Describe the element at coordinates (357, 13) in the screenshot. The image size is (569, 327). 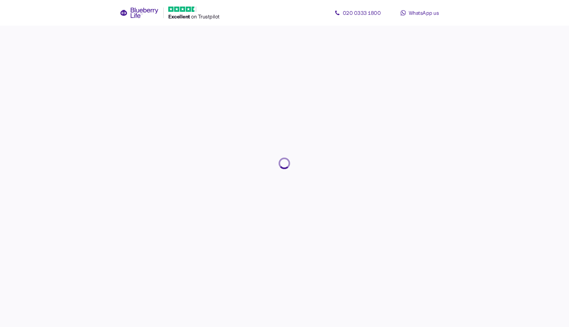
I see `a: 020 0333 1800` at that location.